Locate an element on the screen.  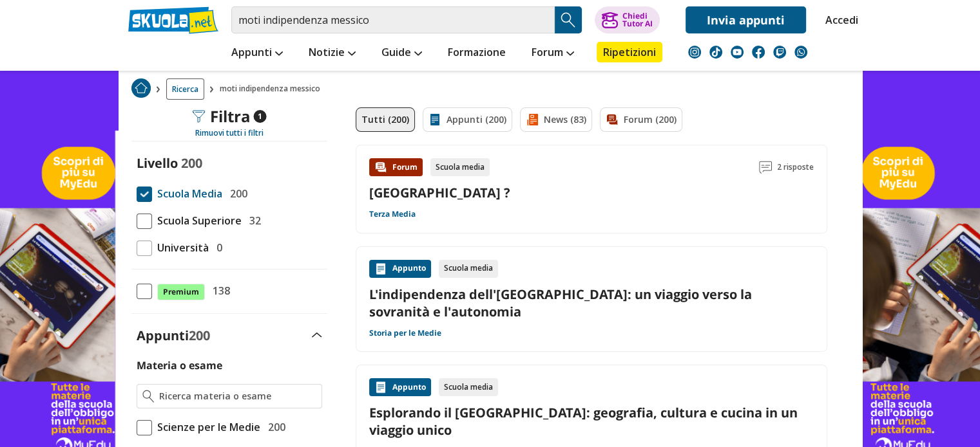
input: Cerca appunti, riassunti o versioni is located at coordinates (393, 20).